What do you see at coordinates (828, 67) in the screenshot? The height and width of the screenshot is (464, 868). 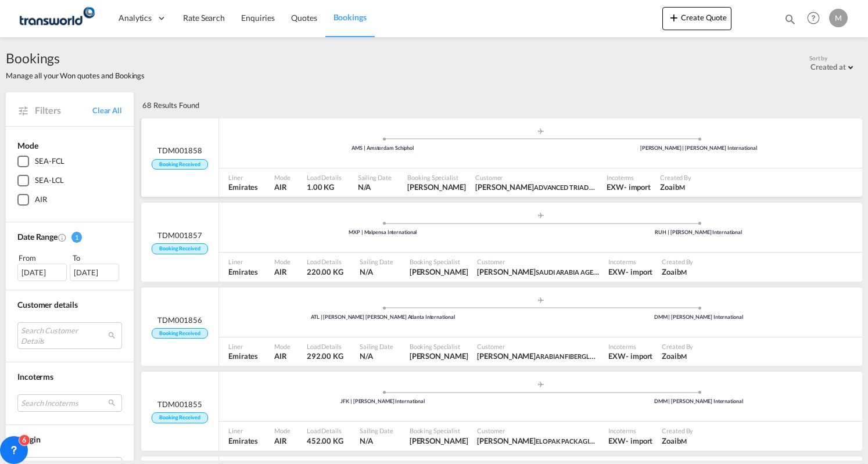 I see `div: Created at` at bounding box center [828, 67].